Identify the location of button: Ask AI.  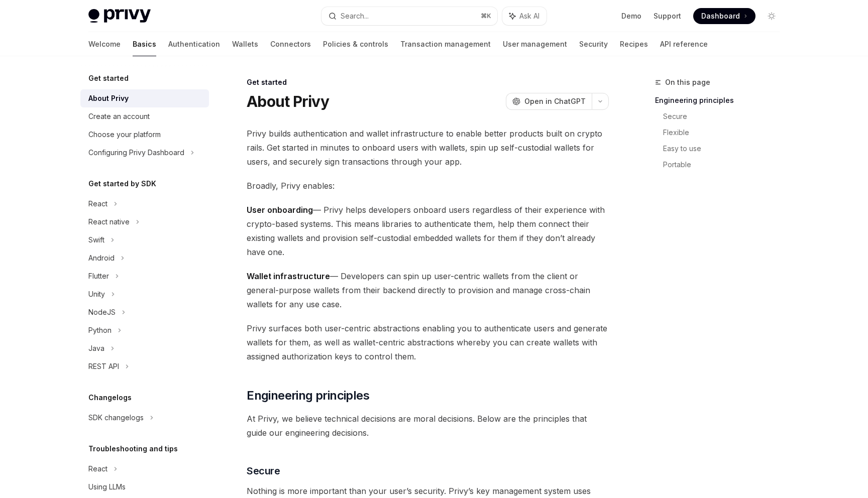
(524, 16).